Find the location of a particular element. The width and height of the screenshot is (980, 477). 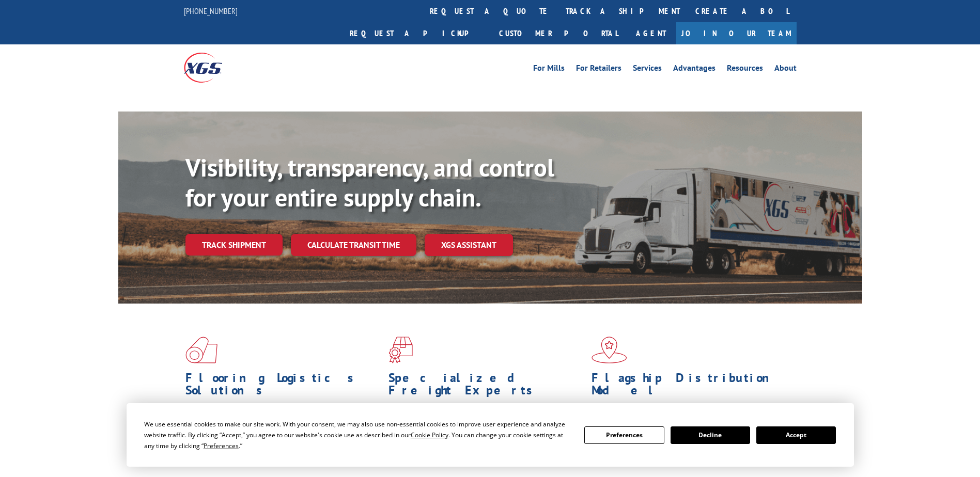

a: Services is located at coordinates (647, 70).